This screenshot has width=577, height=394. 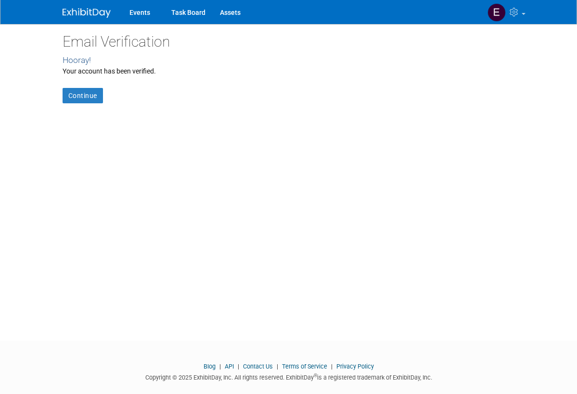 What do you see at coordinates (355, 367) in the screenshot?
I see `a: Privacy Policy` at bounding box center [355, 367].